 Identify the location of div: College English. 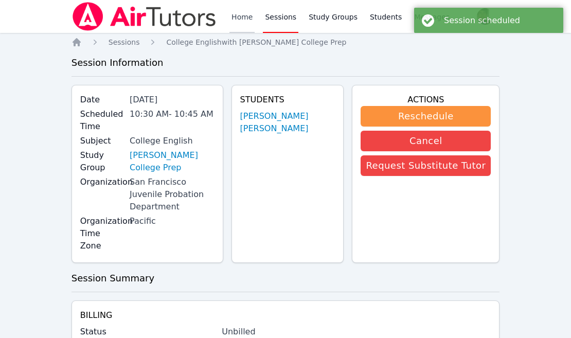
(172, 141).